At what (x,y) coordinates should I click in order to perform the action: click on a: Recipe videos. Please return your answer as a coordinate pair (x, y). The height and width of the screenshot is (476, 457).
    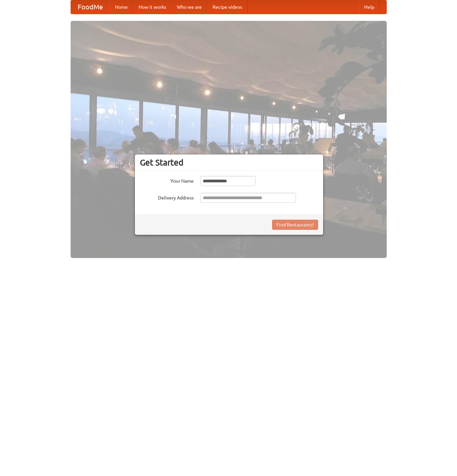
    Looking at the image, I should click on (227, 7).